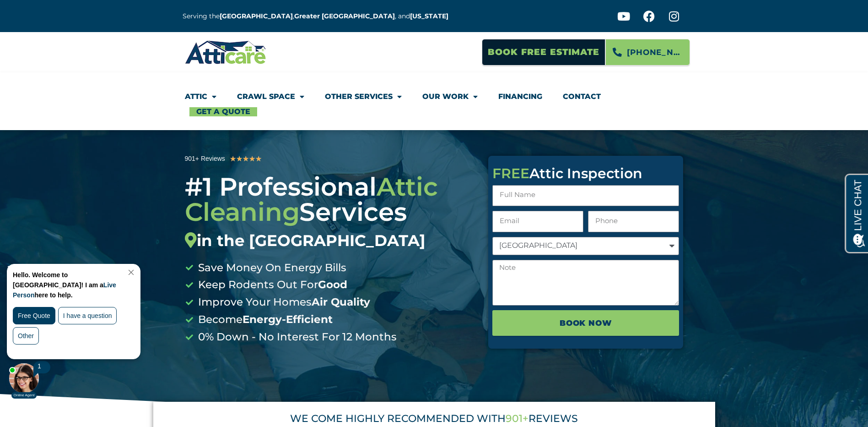  What do you see at coordinates (205, 159) in the screenshot?
I see `div: 901+ Reviews` at bounding box center [205, 159].